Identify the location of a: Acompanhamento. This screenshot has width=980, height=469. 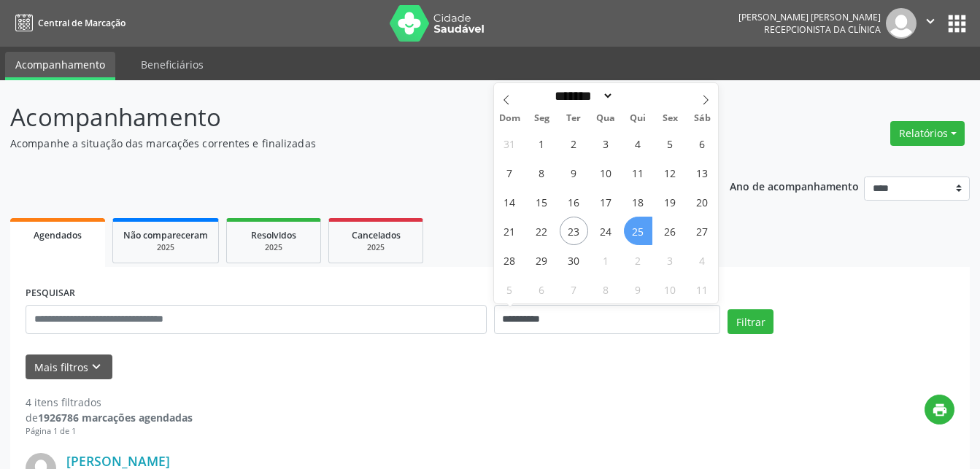
(60, 65).